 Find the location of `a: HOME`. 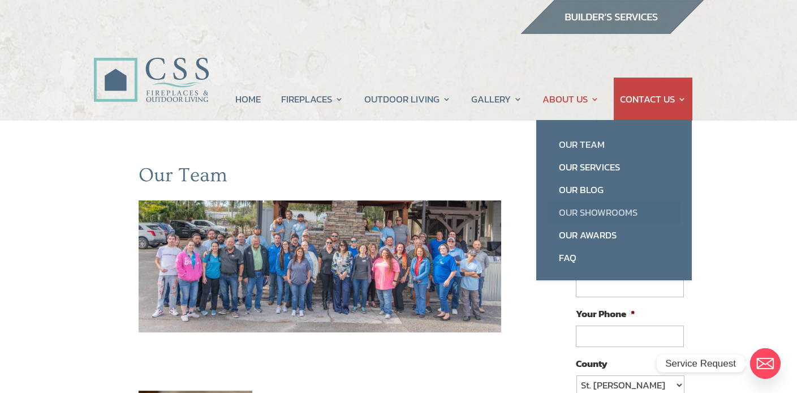

a: HOME is located at coordinates (248, 99).